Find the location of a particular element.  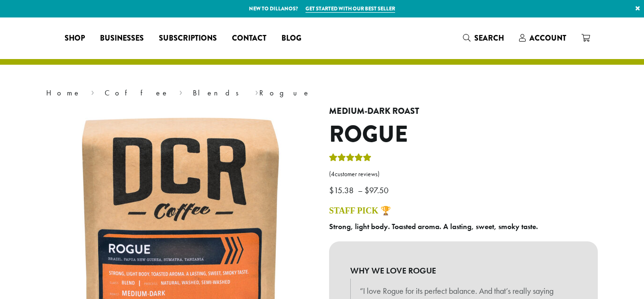

span: Blog is located at coordinates (291, 39).